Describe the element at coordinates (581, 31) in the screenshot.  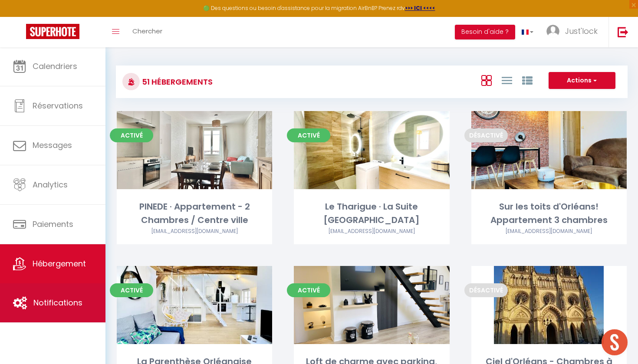
I see `span: Just'lock` at that location.